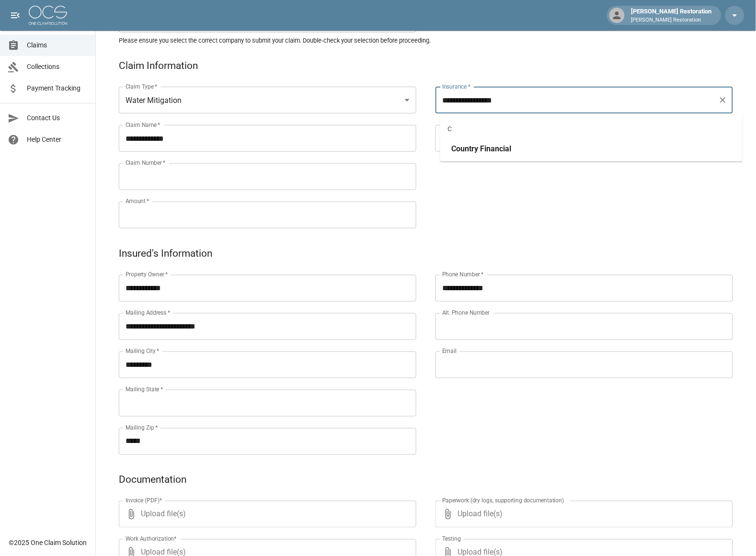 This screenshot has width=756, height=556. What do you see at coordinates (144, 500) in the screenshot?
I see `label: Invoice (PDF)*` at bounding box center [144, 500].